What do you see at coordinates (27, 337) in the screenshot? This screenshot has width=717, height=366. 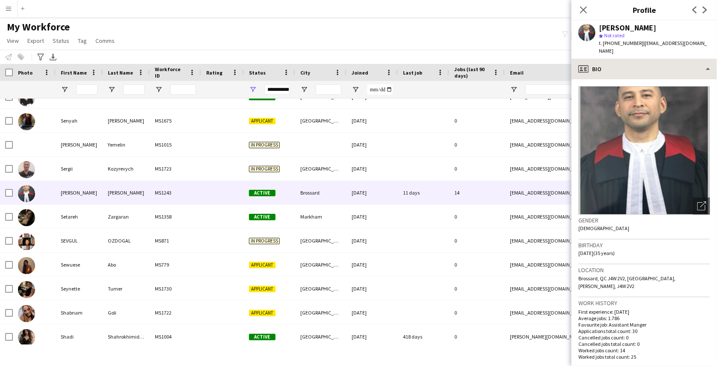 I see `img: Shadi Shahrokhimidares` at bounding box center [27, 337].